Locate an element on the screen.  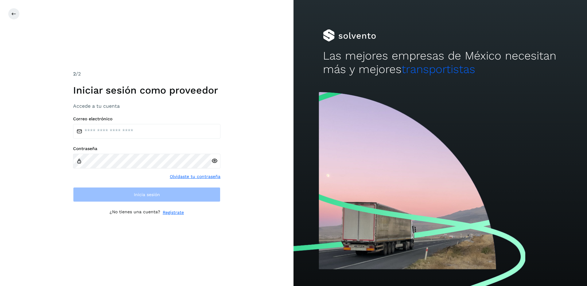
a: Olvidaste tu contraseña is located at coordinates (195, 177).